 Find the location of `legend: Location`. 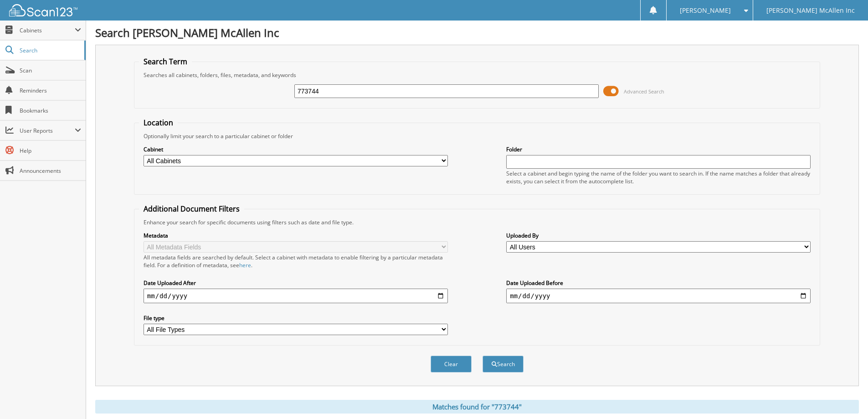

legend: Location is located at coordinates (158, 123).